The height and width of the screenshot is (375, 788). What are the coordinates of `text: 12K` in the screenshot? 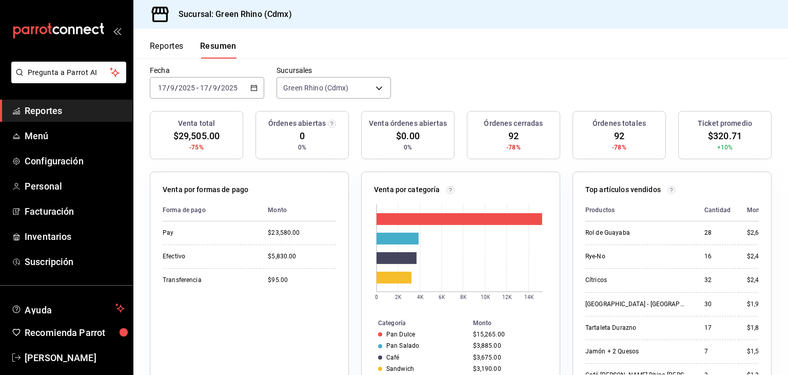 It's located at (507, 297).